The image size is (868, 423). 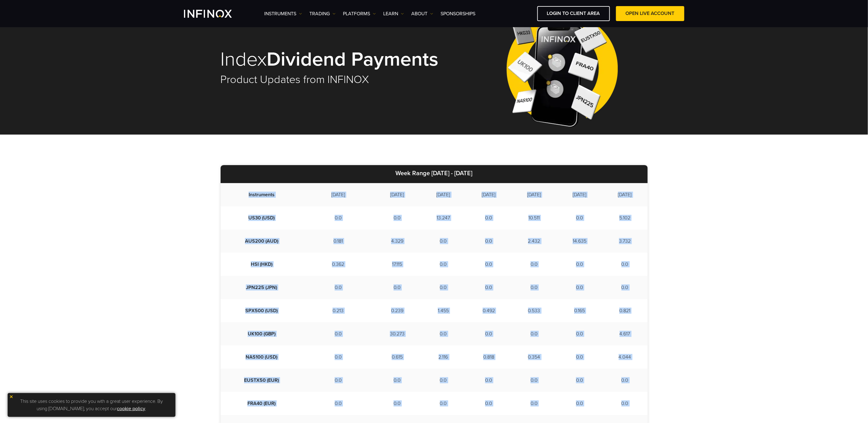 I want to click on td: 0.165, so click(x=579, y=311).